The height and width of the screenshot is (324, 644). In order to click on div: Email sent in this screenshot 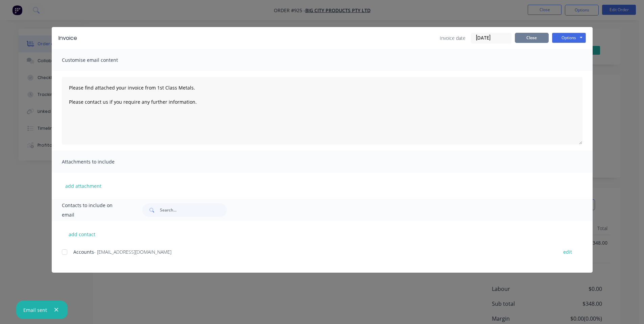, I will do `click(35, 310)`.